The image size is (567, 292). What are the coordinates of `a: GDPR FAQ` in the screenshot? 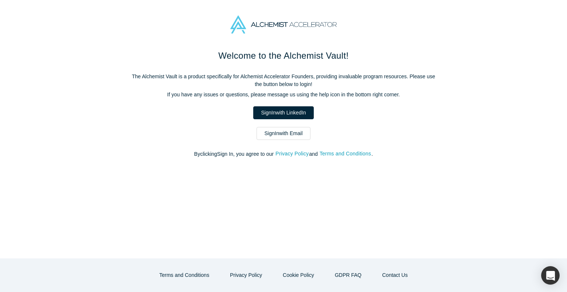 It's located at (348, 275).